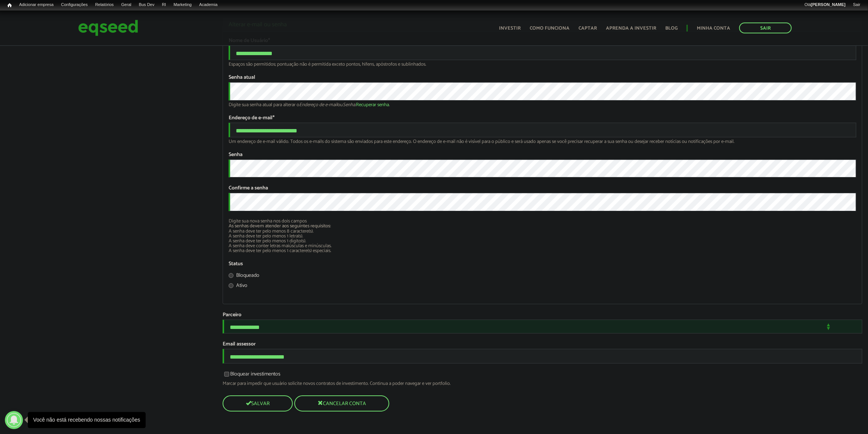 The image size is (868, 434). Describe the element at coordinates (248, 188) in the screenshot. I see `label: Confirme a senha` at that location.